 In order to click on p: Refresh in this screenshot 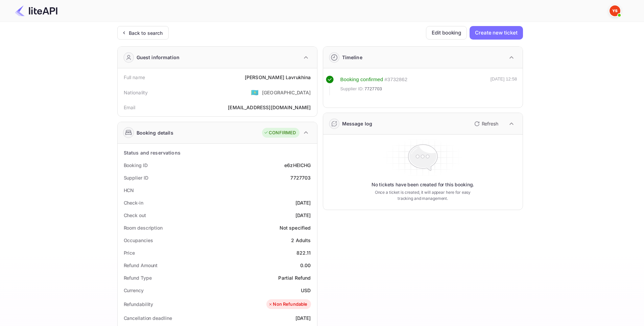, I will do `click(490, 123)`.